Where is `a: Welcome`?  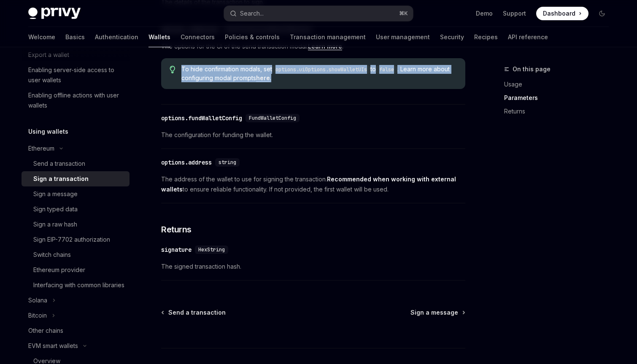
a: Welcome is located at coordinates (42, 37).